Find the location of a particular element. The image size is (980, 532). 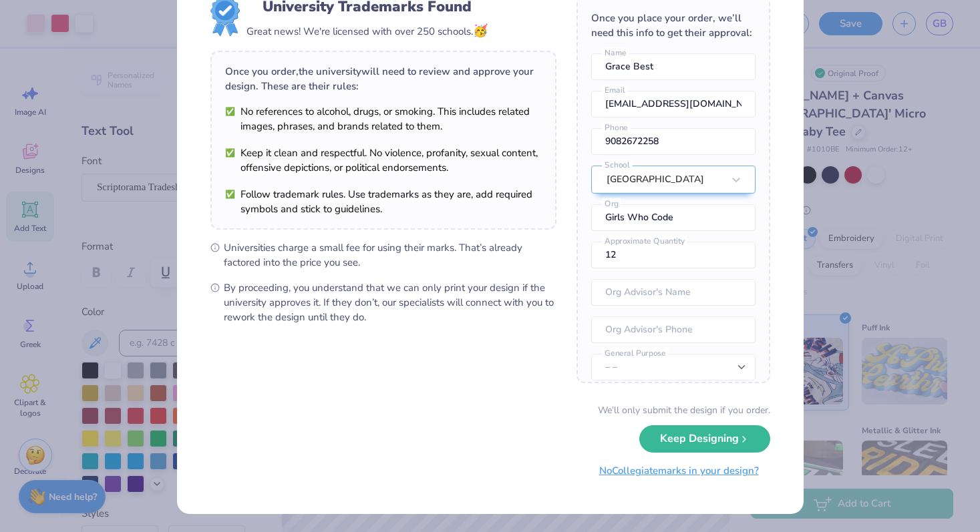

input: Phone is located at coordinates (674, 141).